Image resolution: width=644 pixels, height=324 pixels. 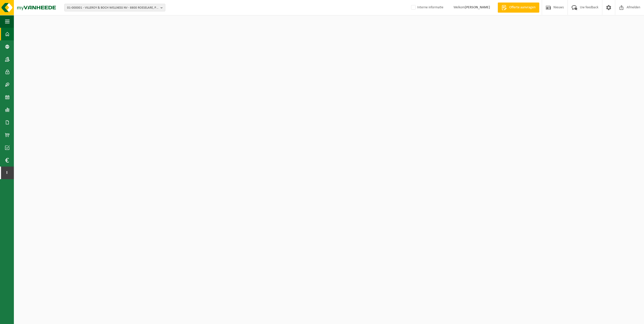 I want to click on a: Offerte aanvragen, so click(x=519, y=7).